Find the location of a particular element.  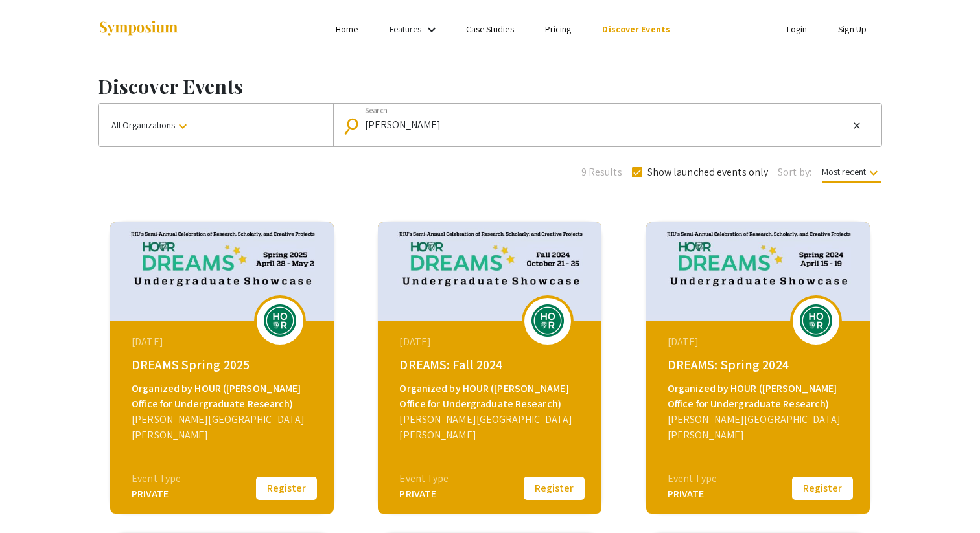

img: dreams-fall-2024_eventCoverPhoto_0caa39__thumb.jpg is located at coordinates (490, 271).